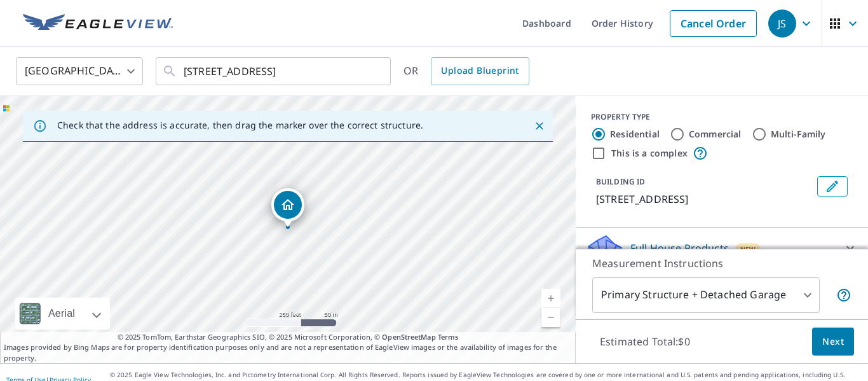 The width and height of the screenshot is (868, 381). I want to click on a: Current Level 17, Zoom Out, so click(552, 318).